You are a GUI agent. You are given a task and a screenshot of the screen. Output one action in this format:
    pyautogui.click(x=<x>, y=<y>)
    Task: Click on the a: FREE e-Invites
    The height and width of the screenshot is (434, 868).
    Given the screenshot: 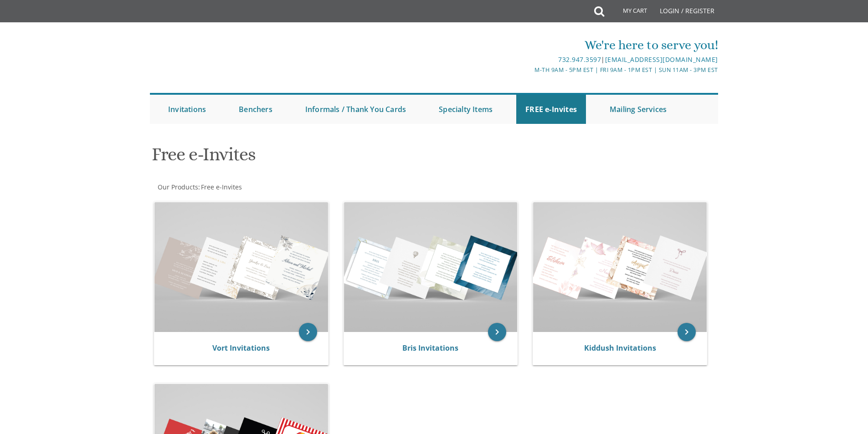 What is the action you would take?
    pyautogui.click(x=551, y=109)
    